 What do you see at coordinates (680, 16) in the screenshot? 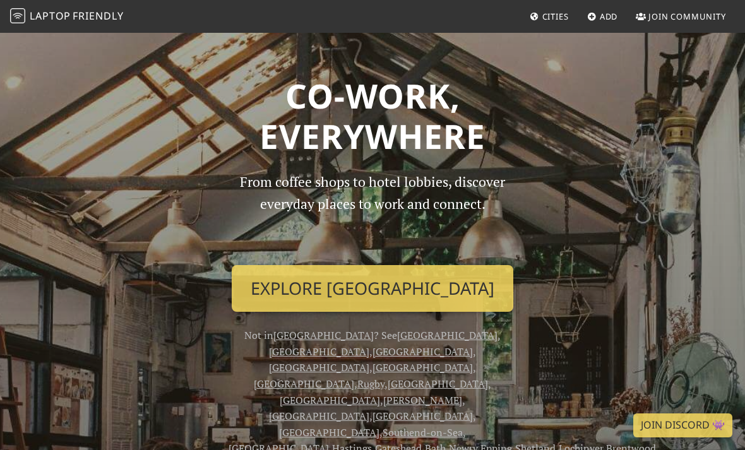
I see `a: Join Community` at bounding box center [680, 16].